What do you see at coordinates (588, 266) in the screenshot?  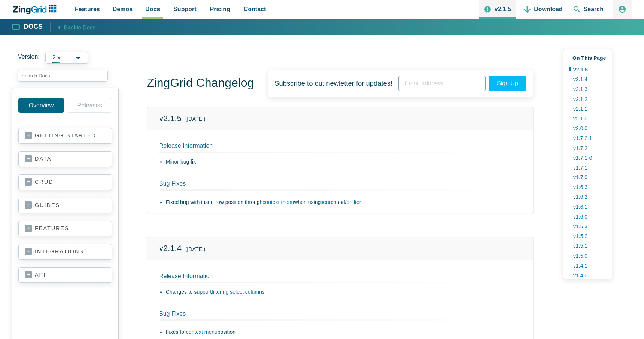 I see `a: v1.4.1` at bounding box center [588, 266].